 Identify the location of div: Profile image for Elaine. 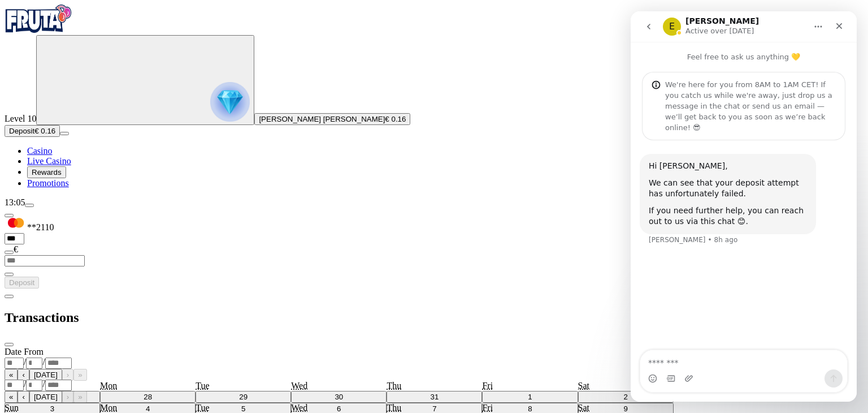
(41, 15).